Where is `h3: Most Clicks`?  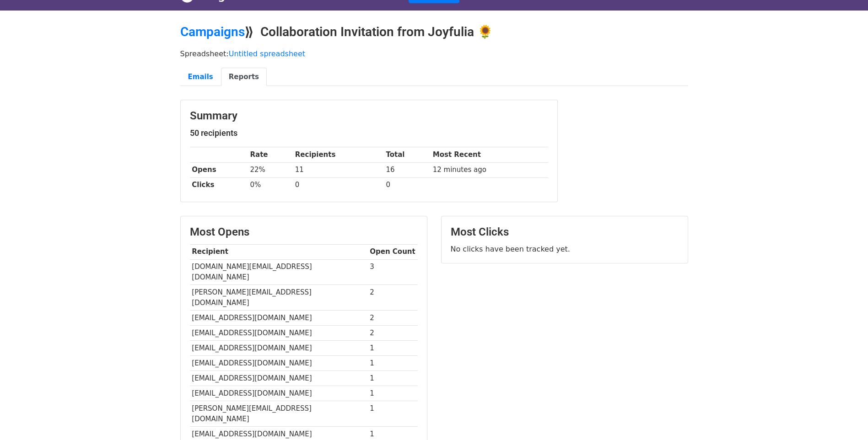
h3: Most Clicks is located at coordinates (564, 231).